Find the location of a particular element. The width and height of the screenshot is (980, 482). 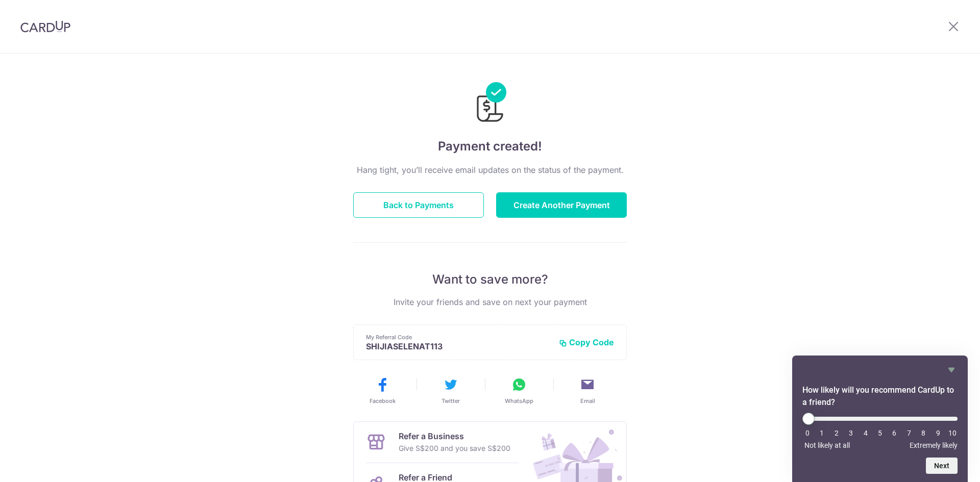

p: Want to save more? is located at coordinates (490, 280).